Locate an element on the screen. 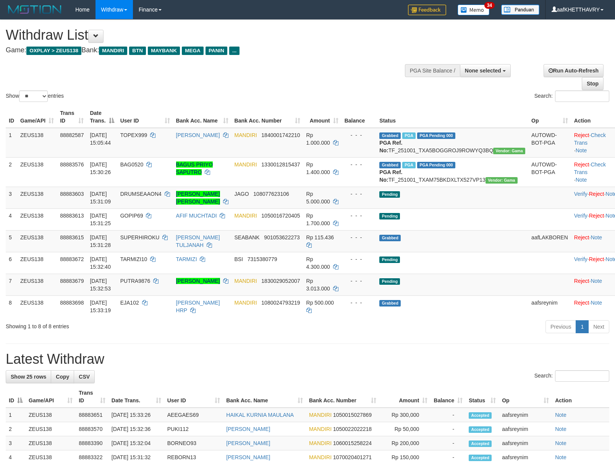 The width and height of the screenshot is (615, 463). a: Verify is located at coordinates (581, 259).